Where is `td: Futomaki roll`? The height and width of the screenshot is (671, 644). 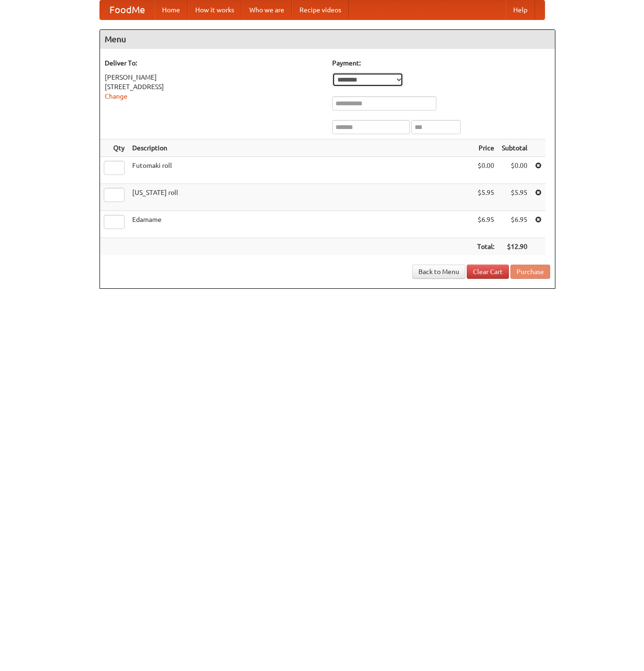
td: Futomaki roll is located at coordinates (301, 170).